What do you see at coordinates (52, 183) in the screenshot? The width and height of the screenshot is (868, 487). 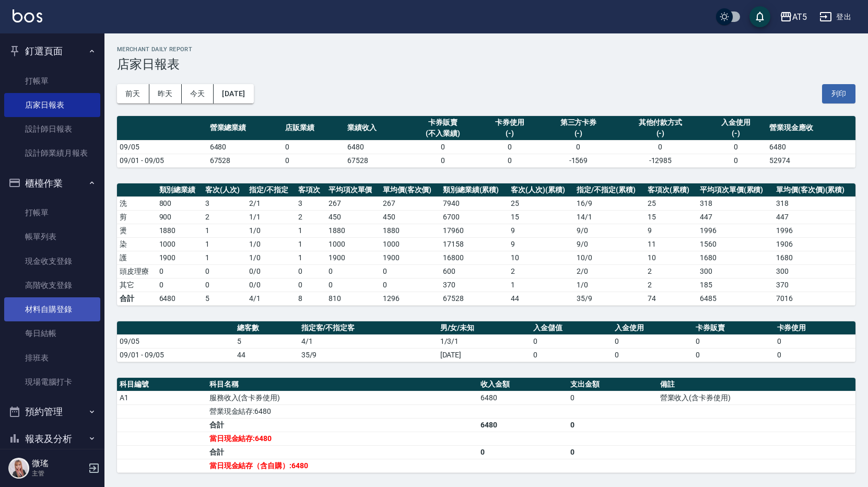 I see `button: 櫃檯作業` at bounding box center [52, 183].